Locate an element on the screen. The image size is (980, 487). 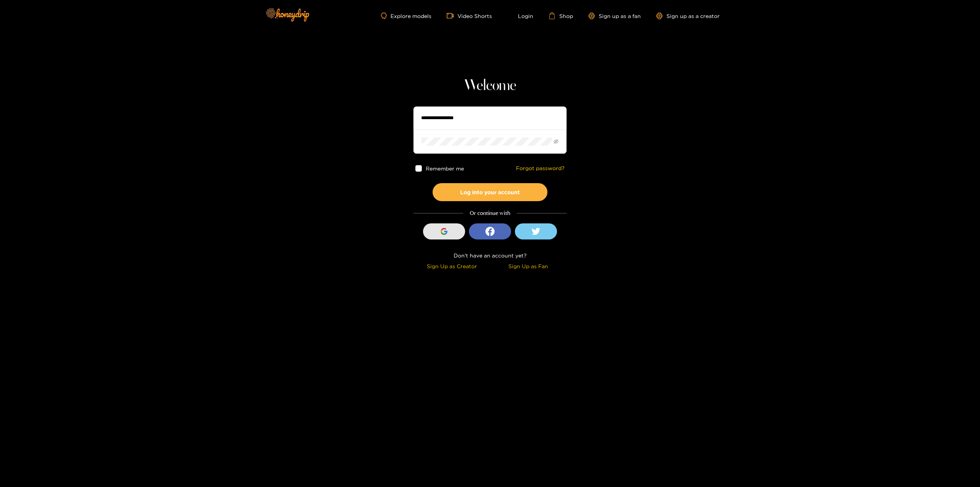
a: Shop is located at coordinates (561, 16).